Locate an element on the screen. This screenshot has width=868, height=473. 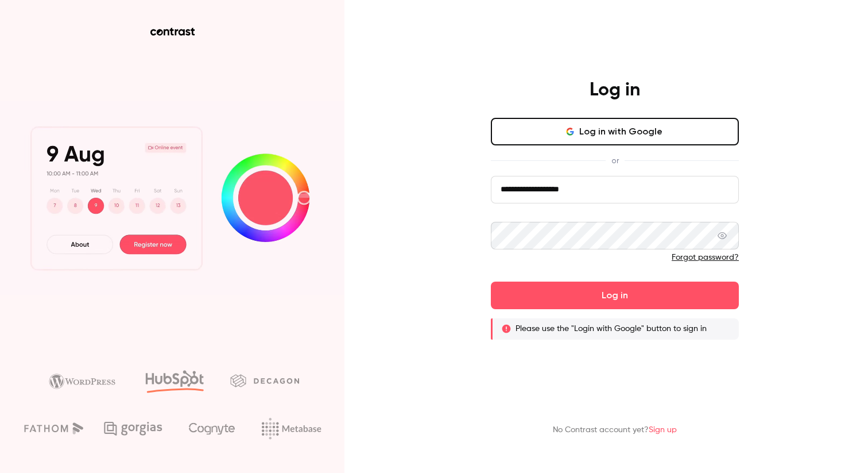
p: No Contrast account yet? is located at coordinates (616, 430).